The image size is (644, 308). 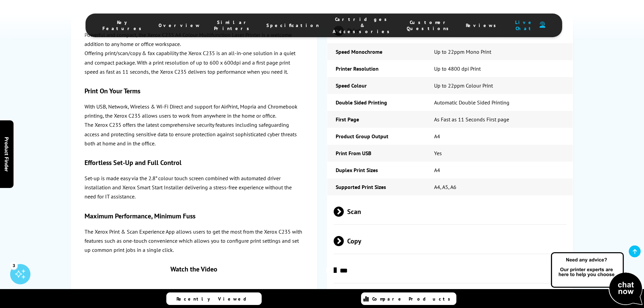 I want to click on td: Print From USB, so click(x=376, y=153).